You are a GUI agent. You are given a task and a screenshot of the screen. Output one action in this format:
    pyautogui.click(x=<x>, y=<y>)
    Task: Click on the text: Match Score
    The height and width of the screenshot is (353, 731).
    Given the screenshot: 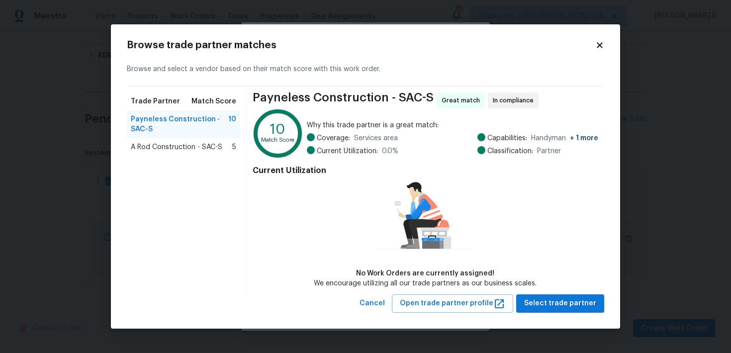 What is the action you would take?
    pyautogui.click(x=277, y=140)
    